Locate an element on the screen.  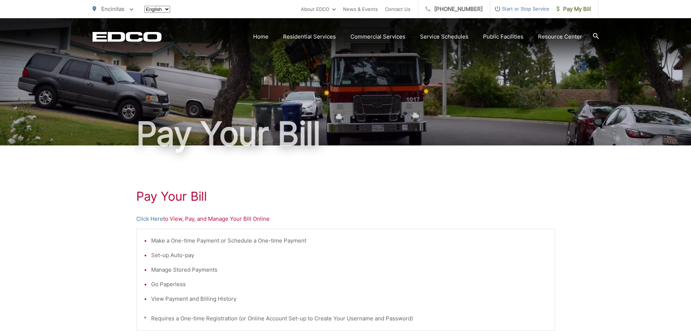
a: Resource Center is located at coordinates (560, 37).